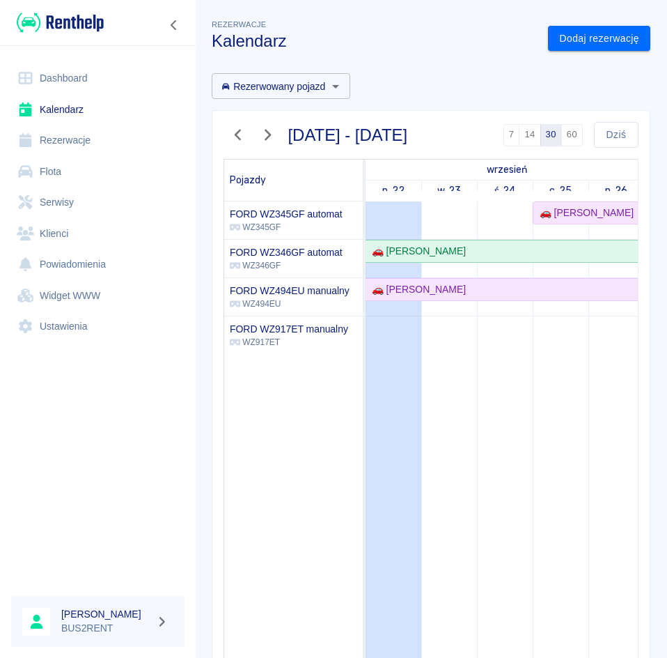  What do you see at coordinates (290, 291) in the screenshot?
I see `h6: FORD WZ494EU manualny` at bounding box center [290, 291].